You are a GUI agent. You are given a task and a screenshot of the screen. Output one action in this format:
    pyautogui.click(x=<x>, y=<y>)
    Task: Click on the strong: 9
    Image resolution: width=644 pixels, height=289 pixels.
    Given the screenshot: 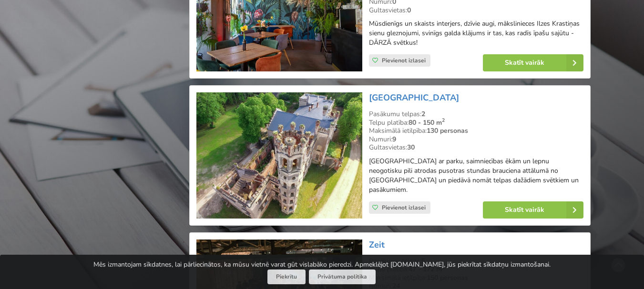 What is the action you would take?
    pyautogui.click(x=394, y=139)
    